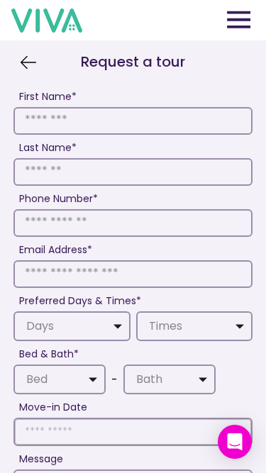  Describe the element at coordinates (169, 379) in the screenshot. I see `button: Bath` at that location.